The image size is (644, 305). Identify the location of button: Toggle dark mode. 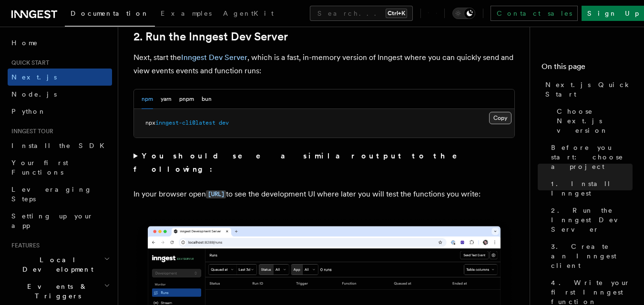
(464, 13).